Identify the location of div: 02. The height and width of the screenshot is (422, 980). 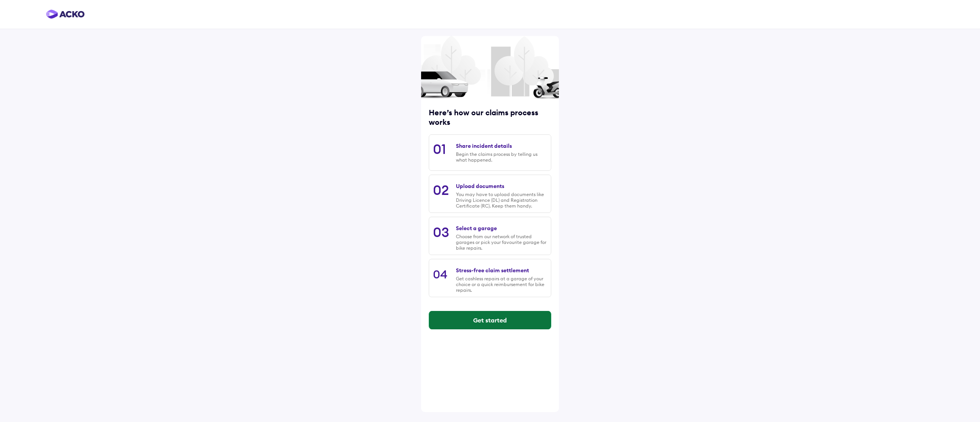
(441, 190).